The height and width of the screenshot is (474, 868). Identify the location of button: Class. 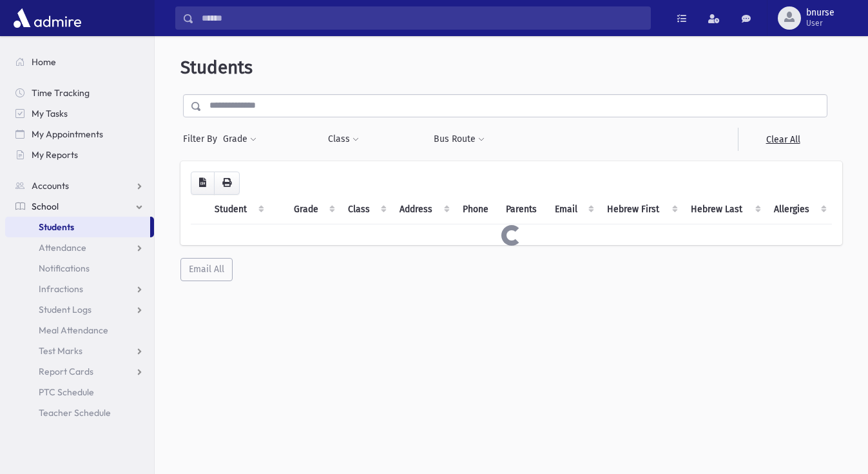
(344, 139).